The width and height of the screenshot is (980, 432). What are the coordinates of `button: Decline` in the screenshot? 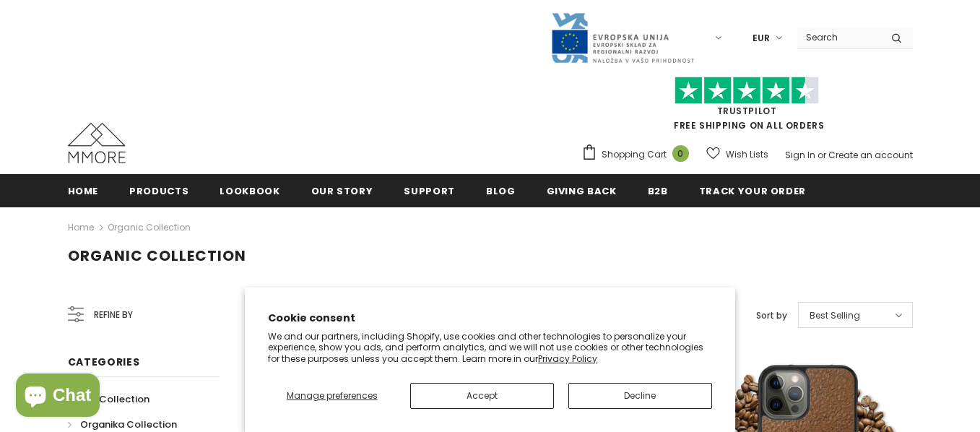 It's located at (640, 396).